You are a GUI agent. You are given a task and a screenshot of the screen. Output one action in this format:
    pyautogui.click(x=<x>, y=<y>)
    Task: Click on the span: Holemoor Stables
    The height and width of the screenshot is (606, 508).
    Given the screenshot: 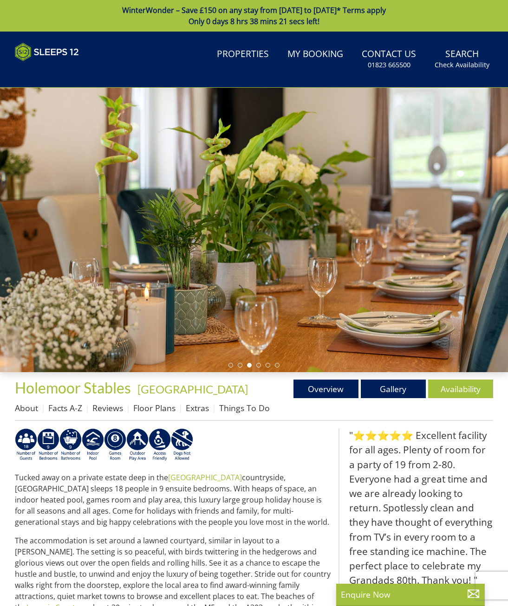 What is the action you would take?
    pyautogui.click(x=73, y=387)
    